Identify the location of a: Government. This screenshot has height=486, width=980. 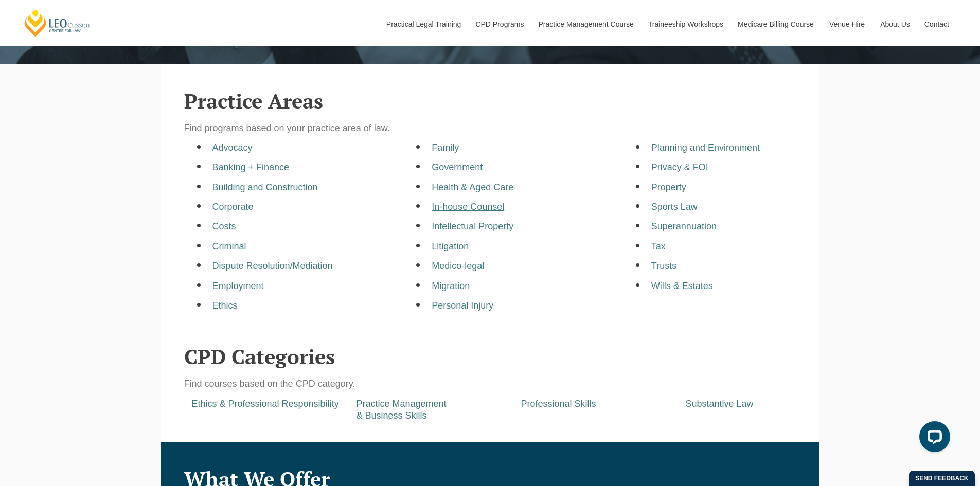
(456, 167).